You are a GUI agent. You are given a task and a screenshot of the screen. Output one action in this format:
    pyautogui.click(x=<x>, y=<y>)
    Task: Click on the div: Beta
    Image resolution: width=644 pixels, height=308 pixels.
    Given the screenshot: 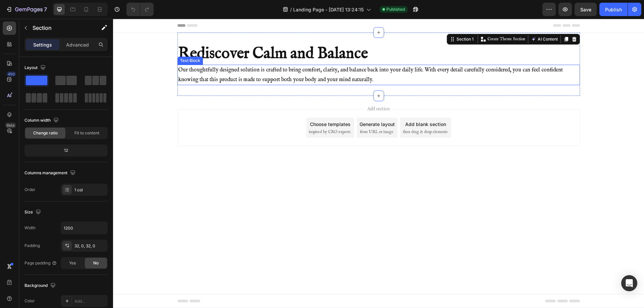 What is the action you would take?
    pyautogui.click(x=10, y=125)
    